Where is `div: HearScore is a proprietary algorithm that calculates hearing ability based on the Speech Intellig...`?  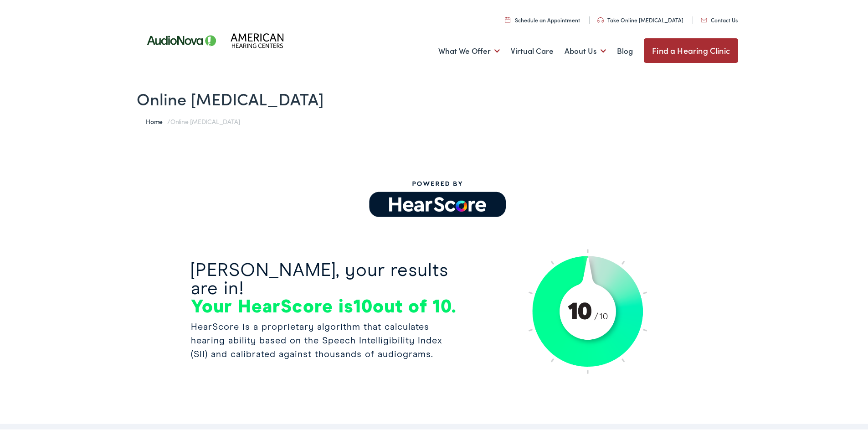 div: HearScore is a proprietary algorithm that calculates hearing ability based on the Speech Intellig... is located at coordinates (330, 337).